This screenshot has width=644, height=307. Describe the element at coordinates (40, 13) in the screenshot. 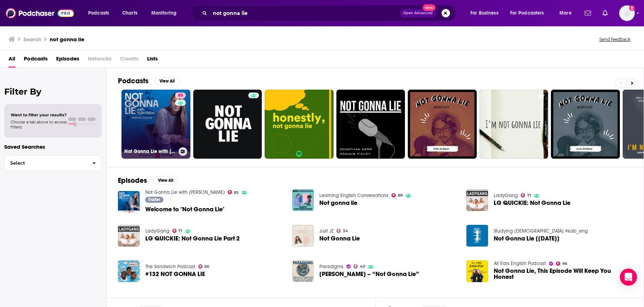

I see `a: Podchaser - Follow, Share and Rate Podcasts` at that location.